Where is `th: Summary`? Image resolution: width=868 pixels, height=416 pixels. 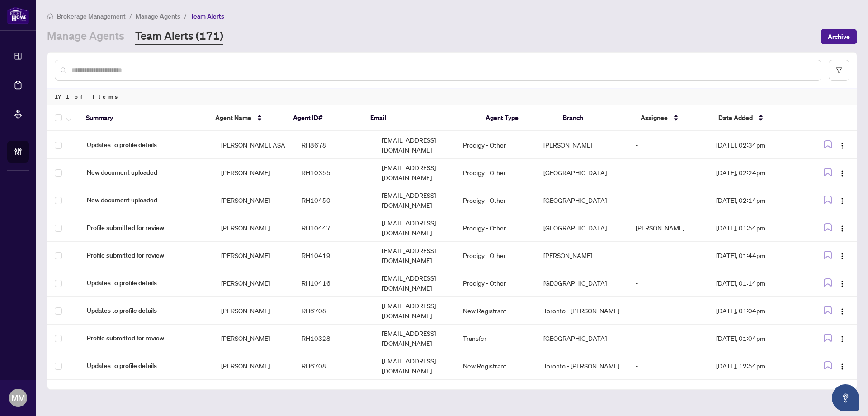
th: Summary is located at coordinates (143, 118).